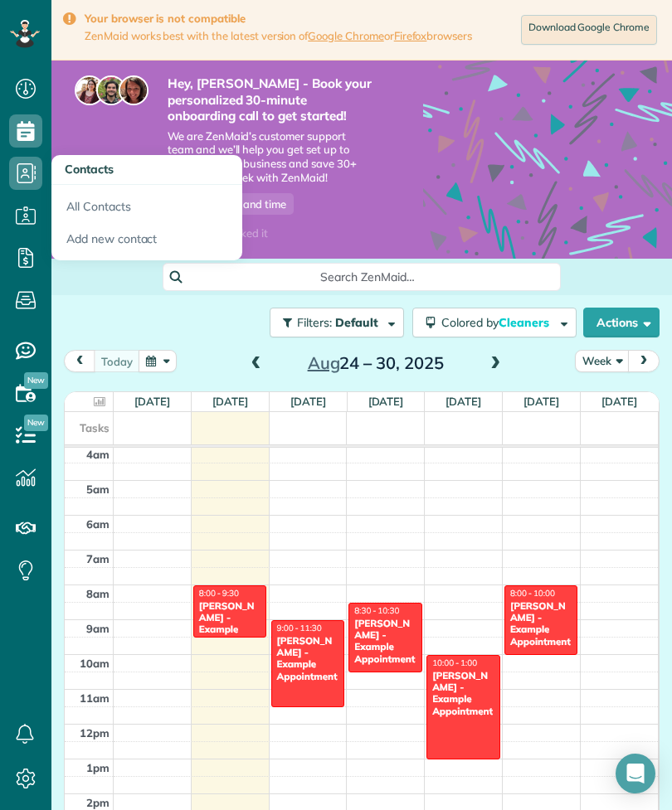  Describe the element at coordinates (300, 628) in the screenshot. I see `span: 9:00 - 11:30` at that location.